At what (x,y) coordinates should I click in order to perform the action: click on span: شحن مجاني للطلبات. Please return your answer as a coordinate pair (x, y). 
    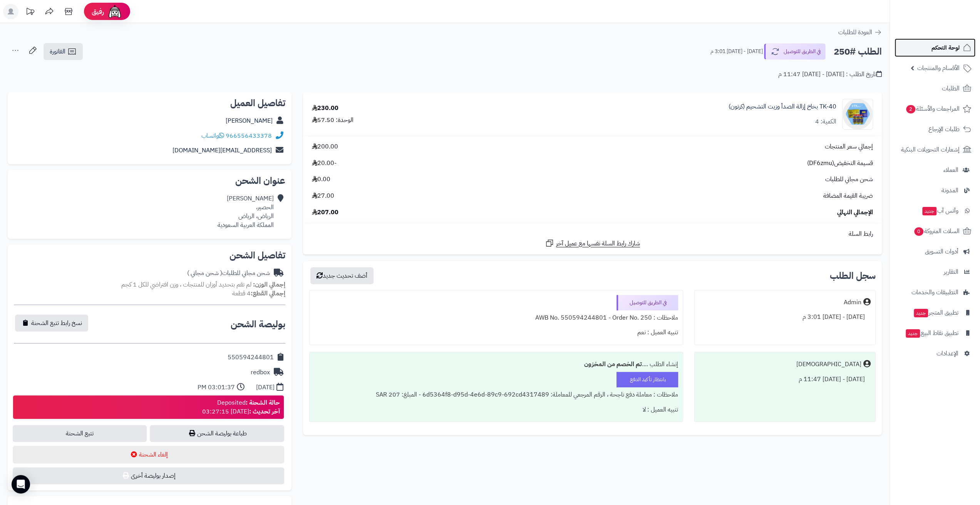
    Looking at the image, I should click on (849, 179).